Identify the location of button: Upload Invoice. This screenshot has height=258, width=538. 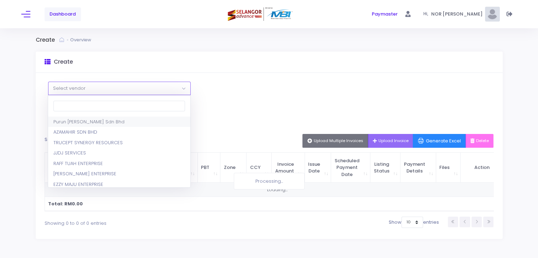
(391, 141).